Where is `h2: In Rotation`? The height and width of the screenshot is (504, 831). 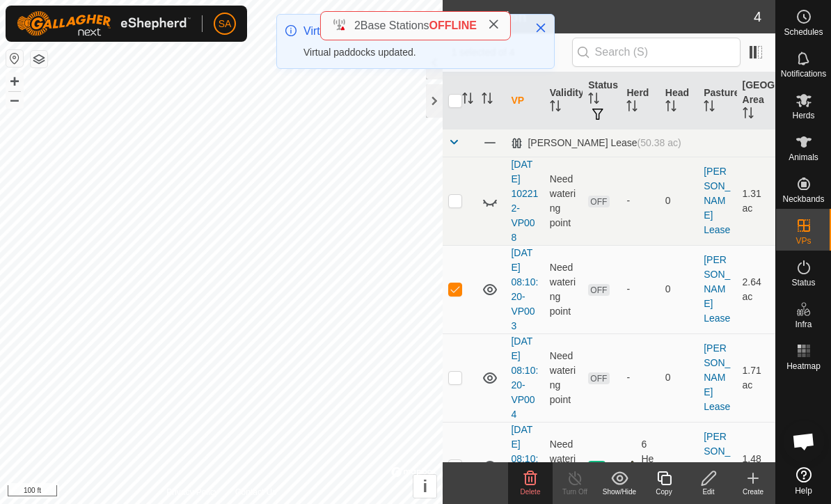 h2: In Rotation is located at coordinates (602, 17).